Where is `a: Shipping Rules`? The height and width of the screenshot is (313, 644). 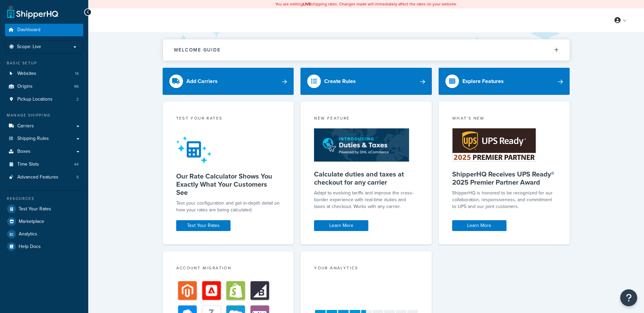 a: Shipping Rules is located at coordinates (44, 138).